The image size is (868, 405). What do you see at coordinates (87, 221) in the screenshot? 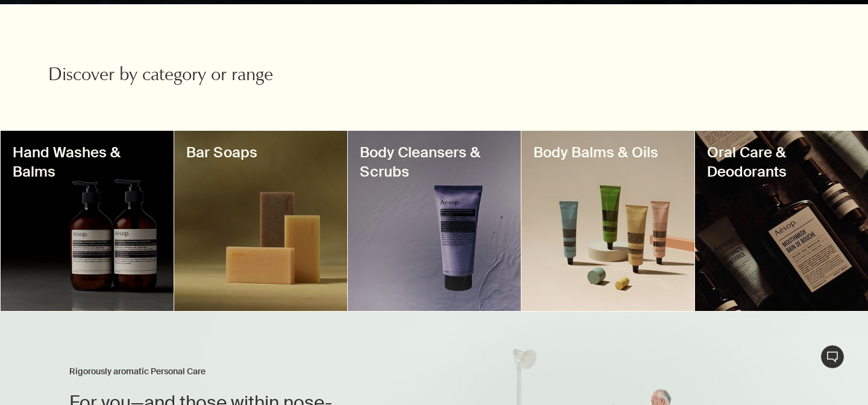
I see `a: Hand Wash and Hand Balm bottlesHand Washes & Balms` at bounding box center [87, 221].